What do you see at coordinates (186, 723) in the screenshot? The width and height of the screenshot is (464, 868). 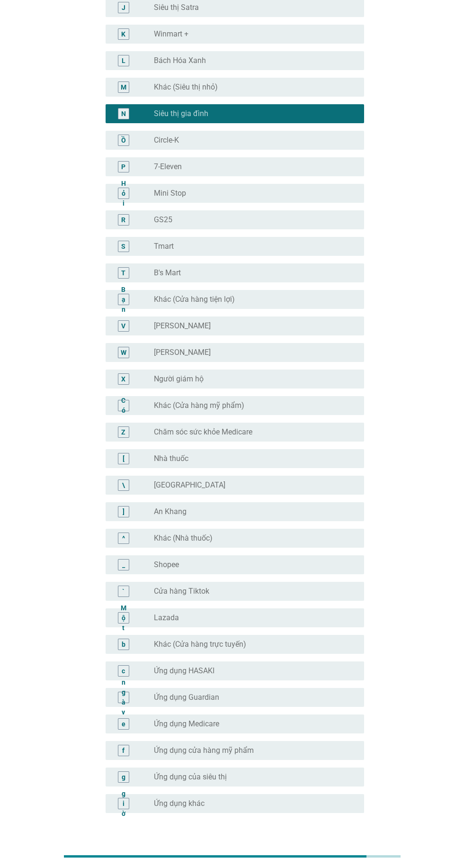 I see `font: Ứng dụng Medicare` at bounding box center [186, 723].